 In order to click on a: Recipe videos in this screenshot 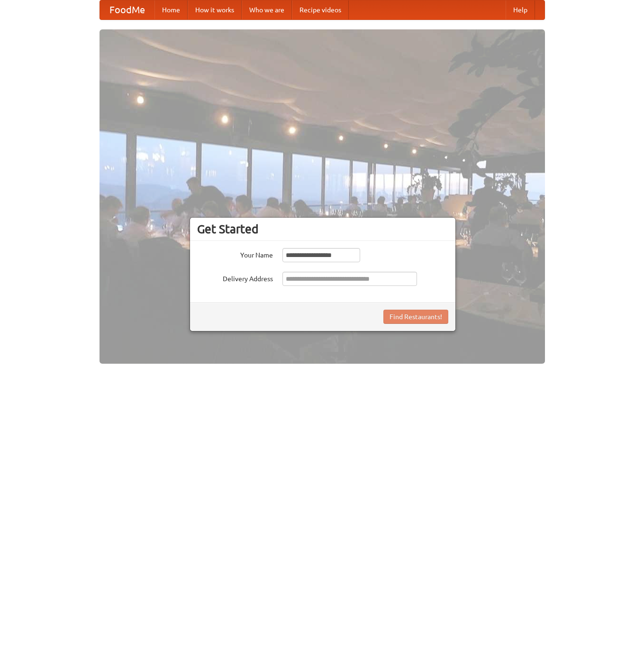, I will do `click(320, 10)`.